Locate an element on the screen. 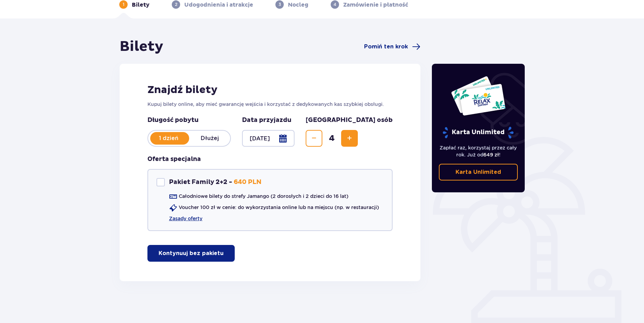 This screenshot has height=323, width=644. p: Zapłać raz, korzystaj przez cały rok. Już od ! is located at coordinates (479, 151).